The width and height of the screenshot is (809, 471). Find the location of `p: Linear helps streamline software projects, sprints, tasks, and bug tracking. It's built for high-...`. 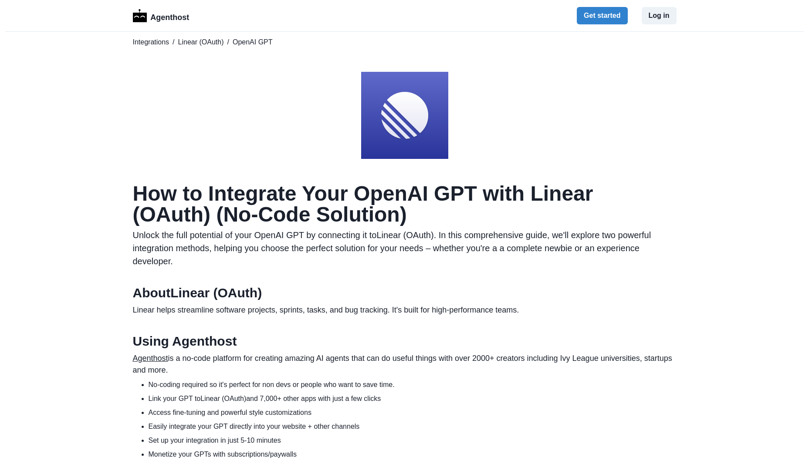

p: Linear helps streamline software projects, sprints, tasks, and bug tracking. It's built for high-... is located at coordinates (404, 310).